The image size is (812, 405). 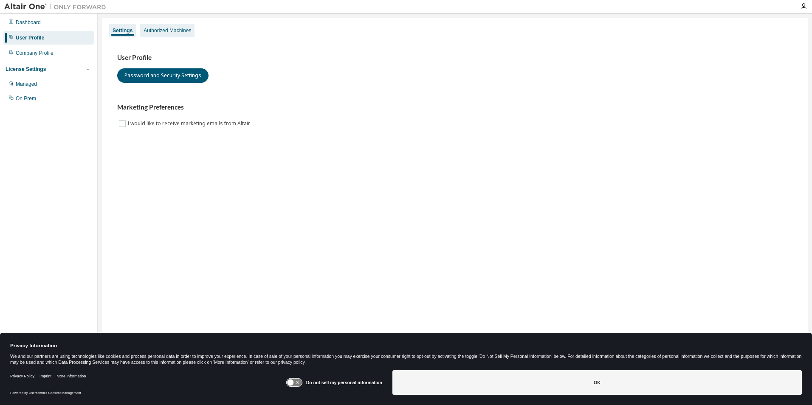 What do you see at coordinates (57, 7) in the screenshot?
I see `img: Altair One` at bounding box center [57, 7].